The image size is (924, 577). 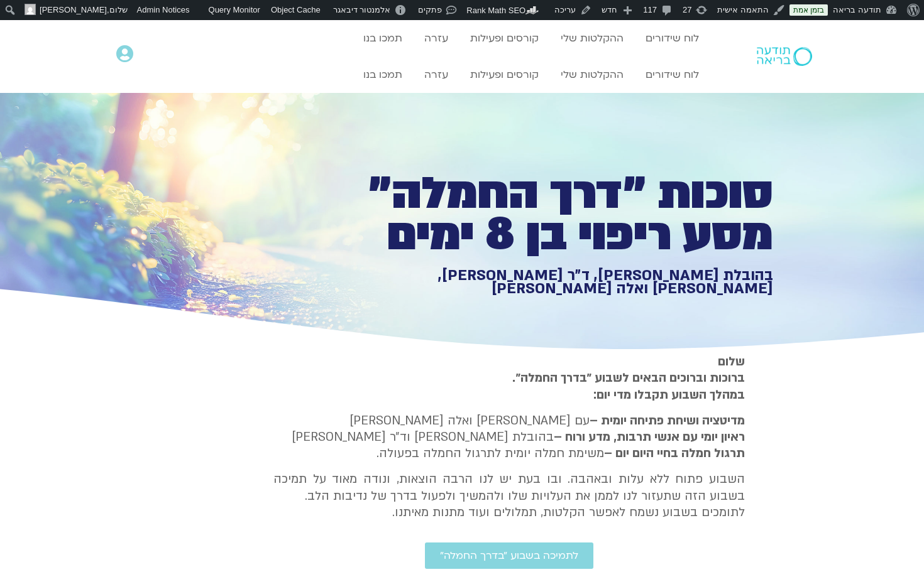 What do you see at coordinates (650, 437) in the screenshot?
I see `b: ראיון יומי עם אנשי תרבות, מדע ורוח –` at bounding box center [650, 437].